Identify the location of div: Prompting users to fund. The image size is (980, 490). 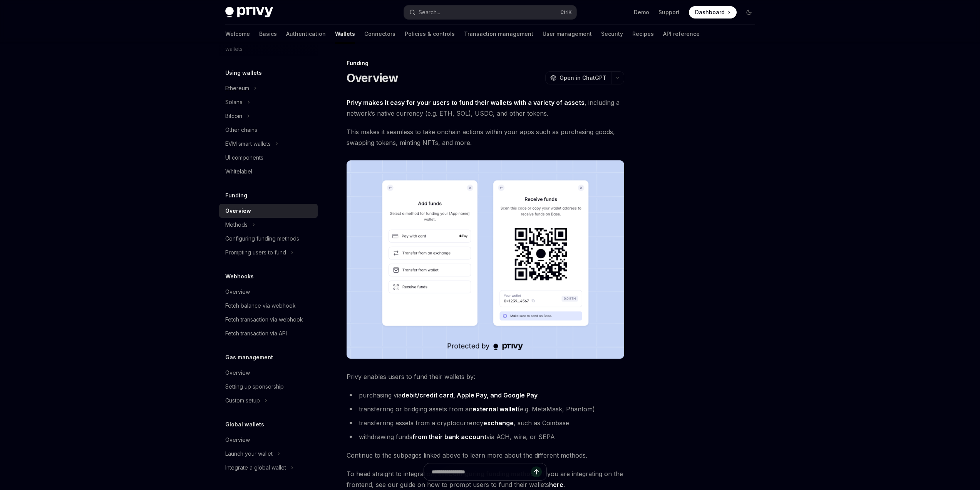
(256, 253).